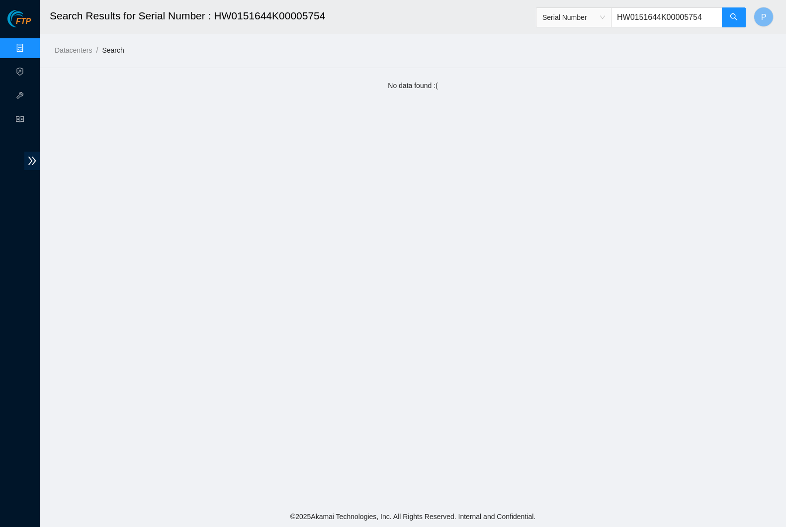  Describe the element at coordinates (32, 161) in the screenshot. I see `span: double-right` at that location.